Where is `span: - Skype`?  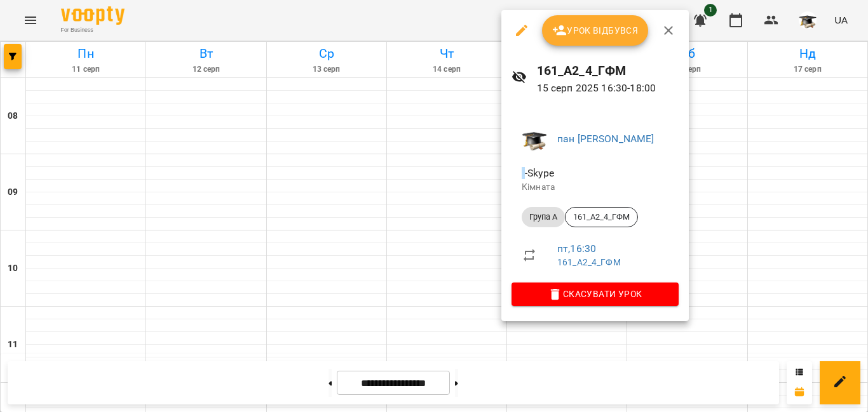
span: - Skype is located at coordinates (539, 173).